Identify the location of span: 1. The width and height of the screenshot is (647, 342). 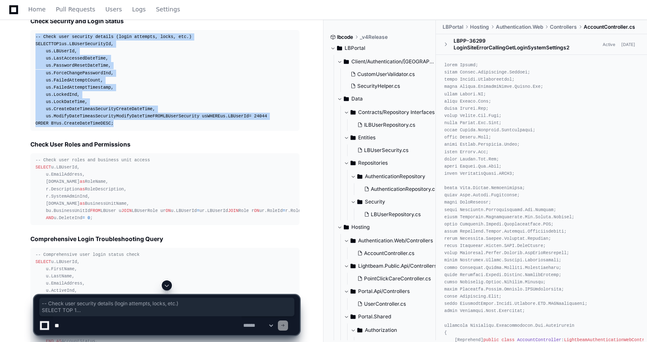
(60, 44).